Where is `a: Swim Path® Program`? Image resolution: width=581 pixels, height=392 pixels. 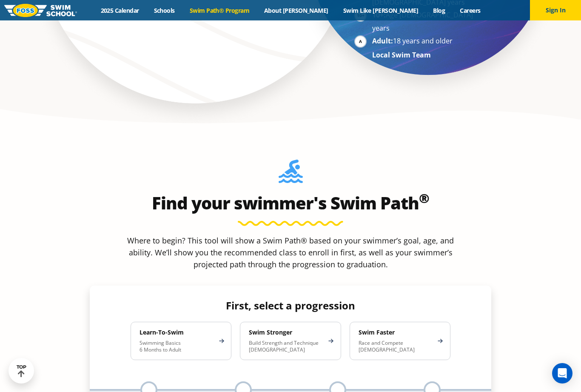 a: Swim Path® Program is located at coordinates (219, 10).